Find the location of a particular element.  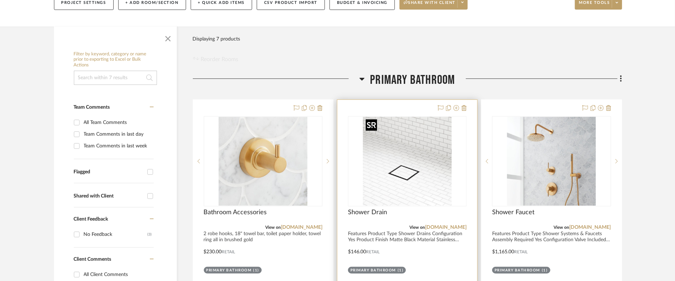

div: All Client Comments is located at coordinates (118, 274).